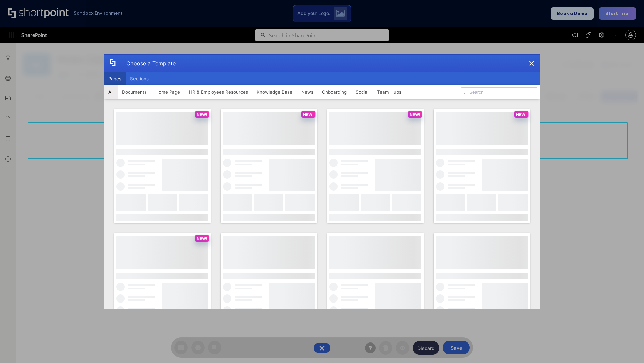 Image resolution: width=644 pixels, height=363 pixels. I want to click on button: Onboarding, so click(334, 92).